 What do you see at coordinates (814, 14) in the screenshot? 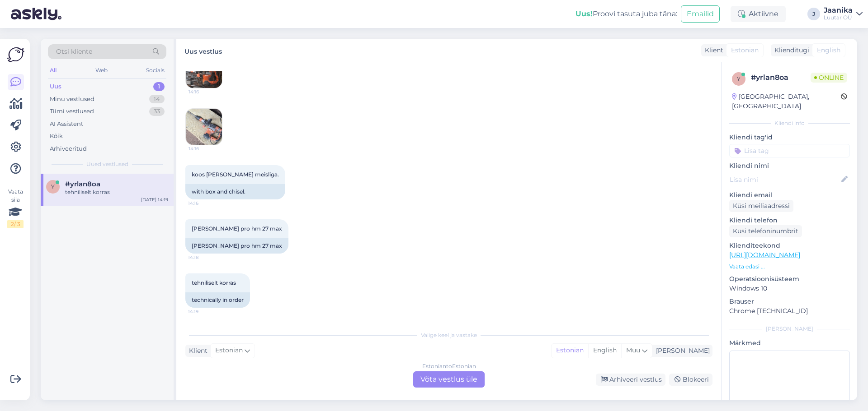
I see `div: J` at bounding box center [814, 14].